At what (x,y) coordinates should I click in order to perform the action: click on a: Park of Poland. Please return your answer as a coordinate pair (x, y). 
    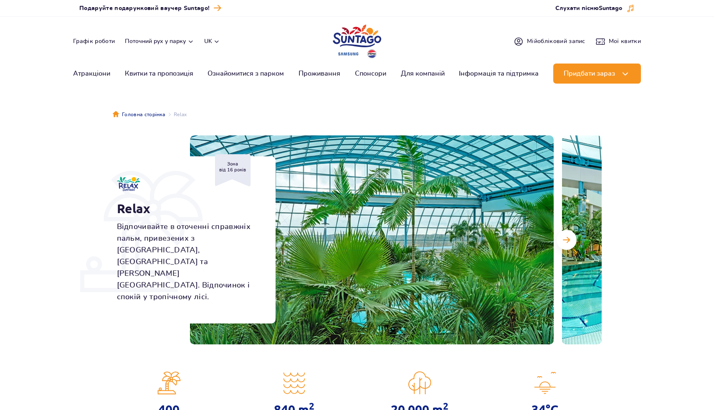
    Looking at the image, I should click on (357, 40).